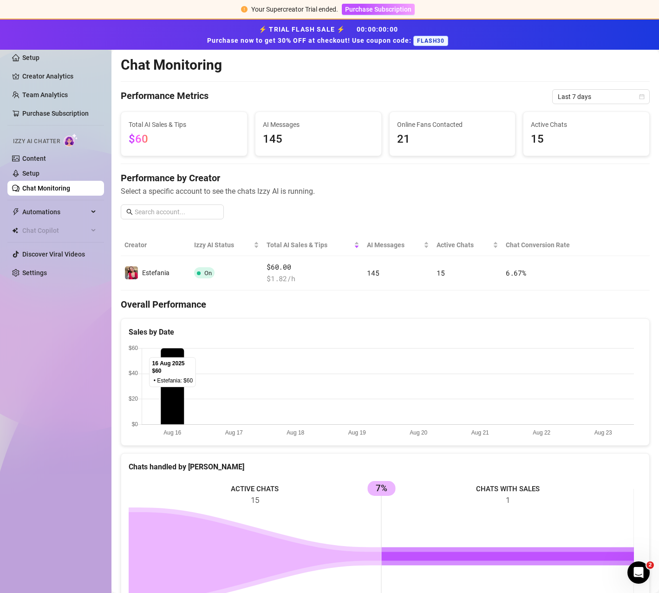  Describe the element at coordinates (53, 254) in the screenshot. I see `a: Discover Viral Videos` at that location.